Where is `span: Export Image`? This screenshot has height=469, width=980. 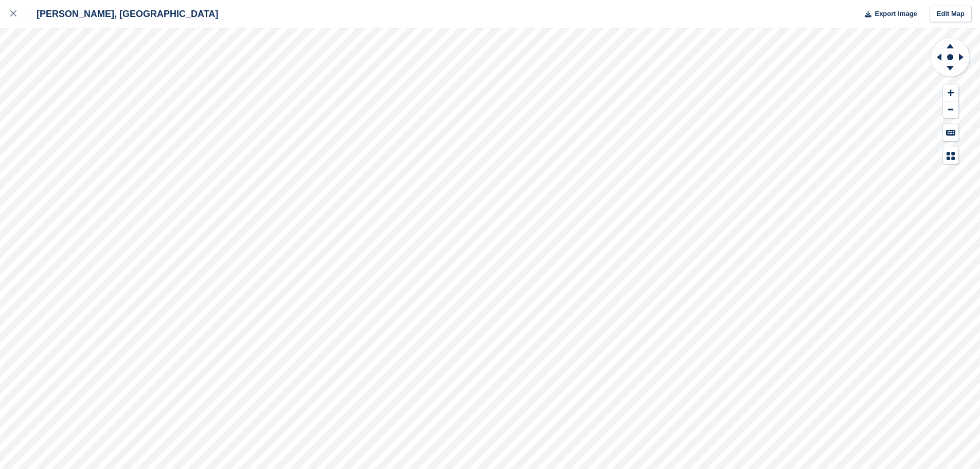
span: Export Image is located at coordinates (895, 14).